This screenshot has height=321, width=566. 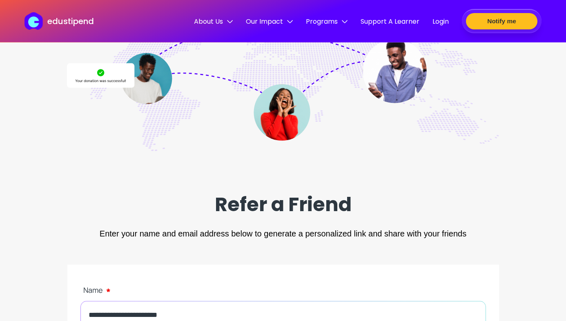 What do you see at coordinates (502, 21) in the screenshot?
I see `button: Notify me` at bounding box center [502, 21].